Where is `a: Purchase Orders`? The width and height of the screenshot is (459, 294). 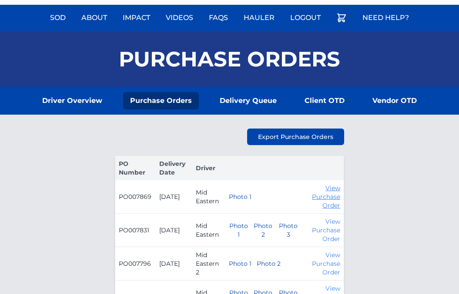
a: Purchase Orders is located at coordinates (161, 101).